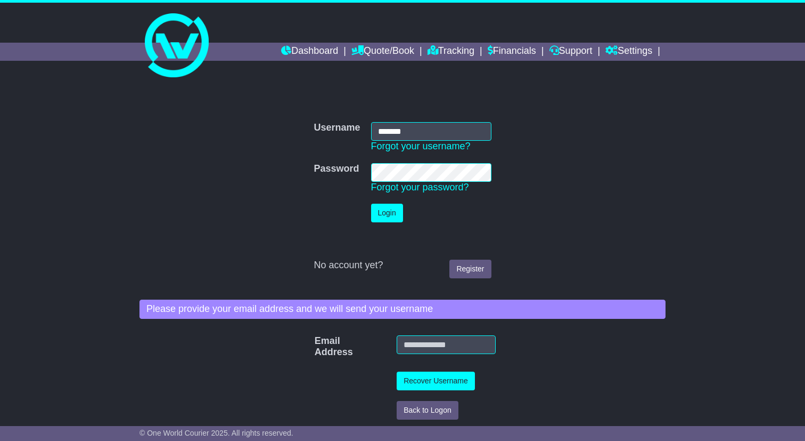 The height and width of the screenshot is (441, 805). What do you see at coordinates (436, 380) in the screenshot?
I see `button: Recover Username` at bounding box center [436, 380].